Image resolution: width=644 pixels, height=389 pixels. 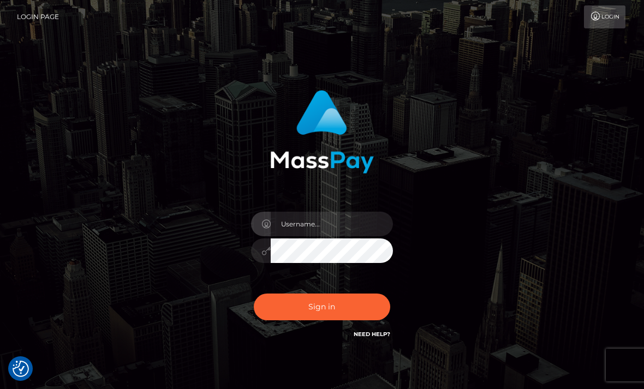 What do you see at coordinates (322, 132) in the screenshot?
I see `img: MassPay Login` at bounding box center [322, 132].